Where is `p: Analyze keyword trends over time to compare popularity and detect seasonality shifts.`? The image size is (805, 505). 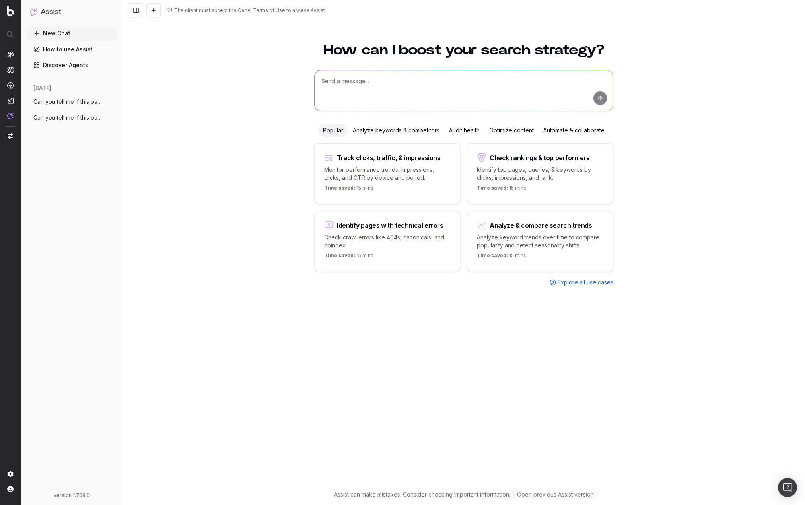
p: Analyze keyword trends over time to compare popularity and detect seasonality shifts. is located at coordinates (540, 241).